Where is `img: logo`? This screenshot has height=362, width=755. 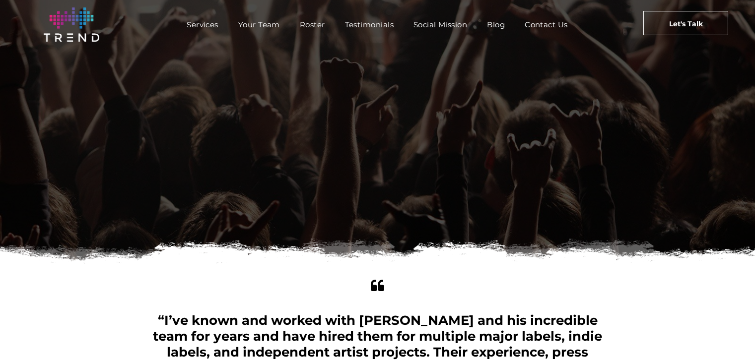 img: logo is located at coordinates (71, 24).